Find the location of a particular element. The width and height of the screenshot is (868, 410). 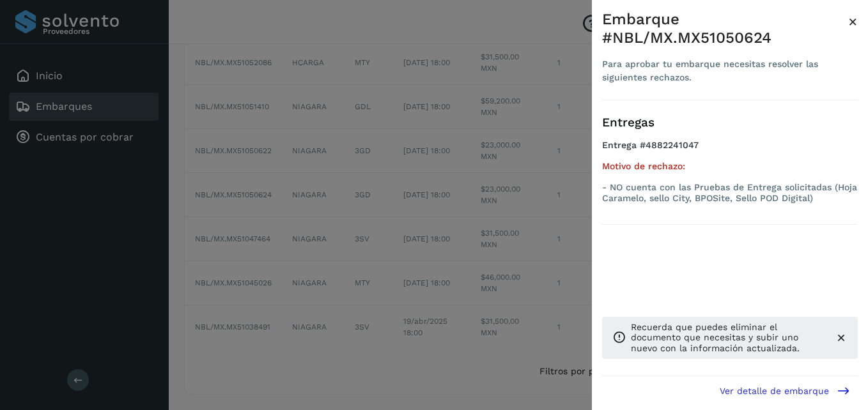

h5: Motivo de rechazo: is located at coordinates (730, 166).